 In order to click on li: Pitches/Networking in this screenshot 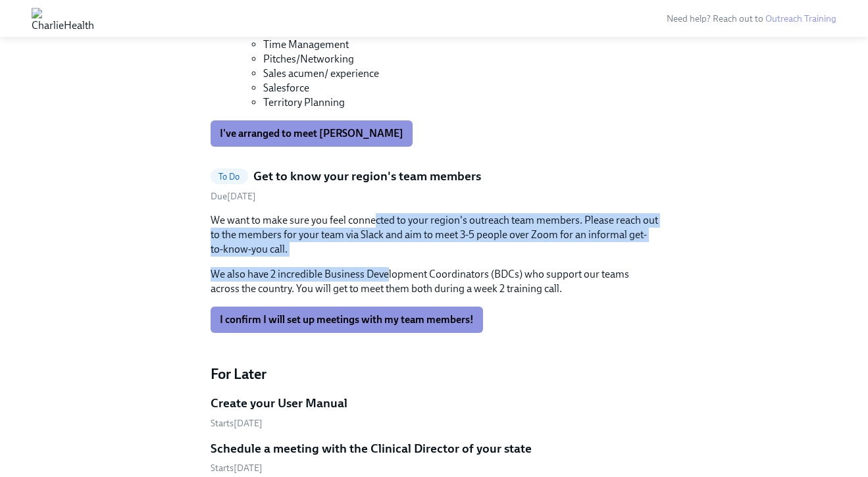, I will do `click(460, 59)`.